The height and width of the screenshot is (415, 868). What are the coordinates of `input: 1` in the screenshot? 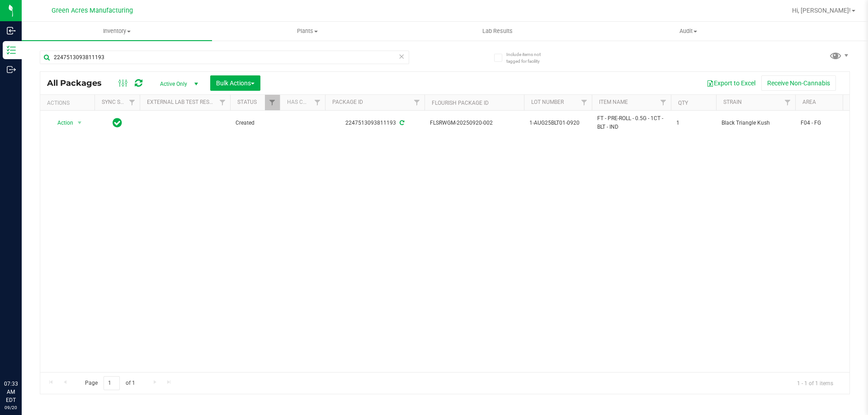 It's located at (111, 383).